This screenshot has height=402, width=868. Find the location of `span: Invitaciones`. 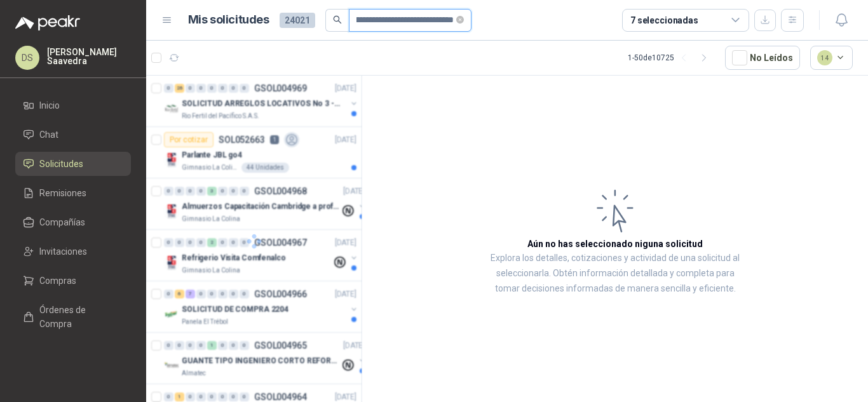

span: Invitaciones is located at coordinates (63, 251).